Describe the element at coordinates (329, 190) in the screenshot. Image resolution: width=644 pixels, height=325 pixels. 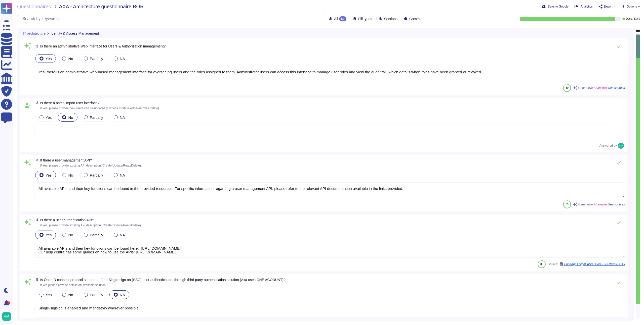
I see `textarea: All available APIs and their key functions can be found in the provided resources. For specific i...` at that location.